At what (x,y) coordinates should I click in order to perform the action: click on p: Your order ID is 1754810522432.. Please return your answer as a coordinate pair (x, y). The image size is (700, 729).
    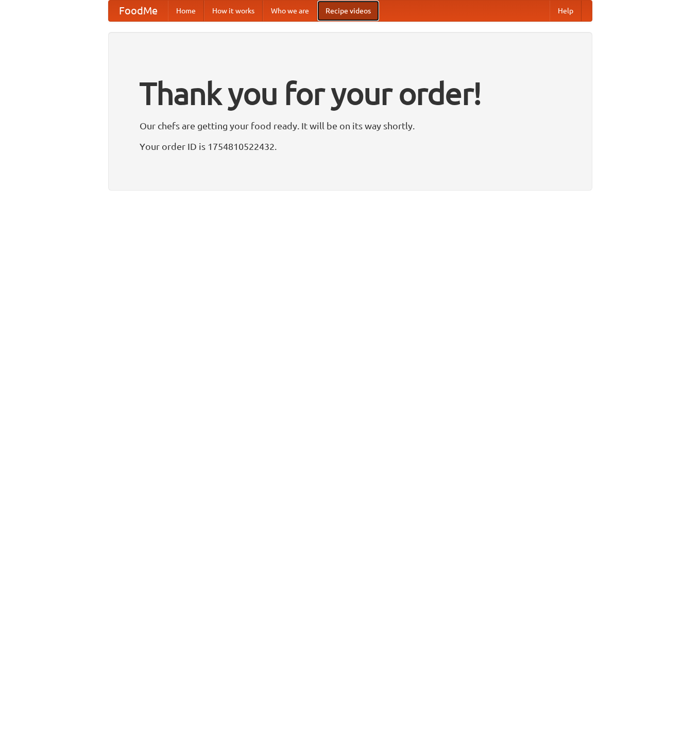
    Looking at the image, I should click on (350, 146).